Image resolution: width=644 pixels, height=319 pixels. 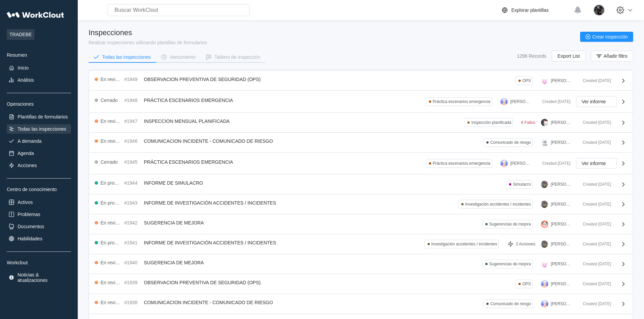 I want to click on div: Resumen, so click(x=39, y=55).